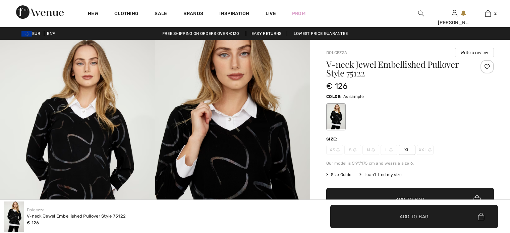 This screenshot has width=510, height=233. What do you see at coordinates (381, 175) in the screenshot?
I see `div: I can't find my size` at bounding box center [381, 175].